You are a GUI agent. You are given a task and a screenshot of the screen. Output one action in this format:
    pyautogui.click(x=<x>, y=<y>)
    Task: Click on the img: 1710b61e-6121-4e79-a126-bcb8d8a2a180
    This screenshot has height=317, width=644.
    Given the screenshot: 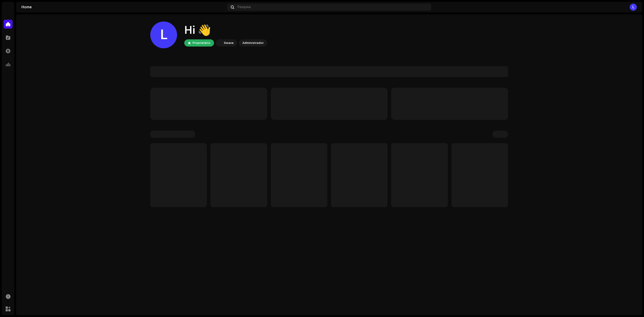 What is the action you would take?
    pyautogui.click(x=219, y=43)
    